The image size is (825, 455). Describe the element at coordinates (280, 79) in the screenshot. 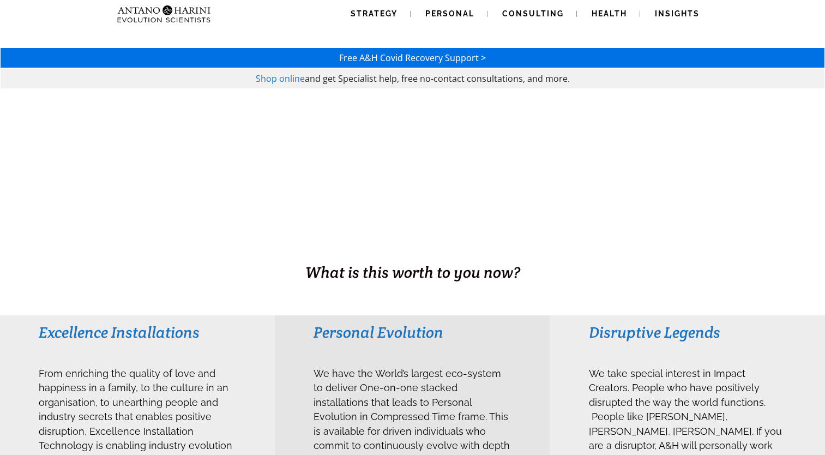

I see `span: Shop online` at that location.